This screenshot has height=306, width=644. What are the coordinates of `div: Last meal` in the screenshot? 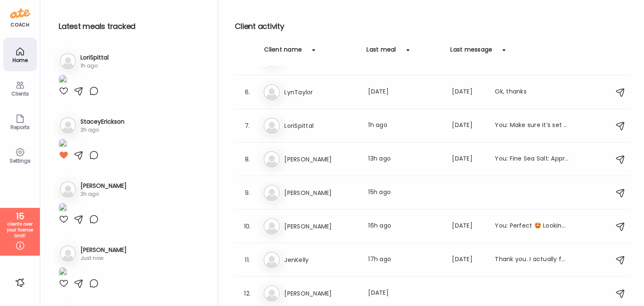 It's located at (381, 52).